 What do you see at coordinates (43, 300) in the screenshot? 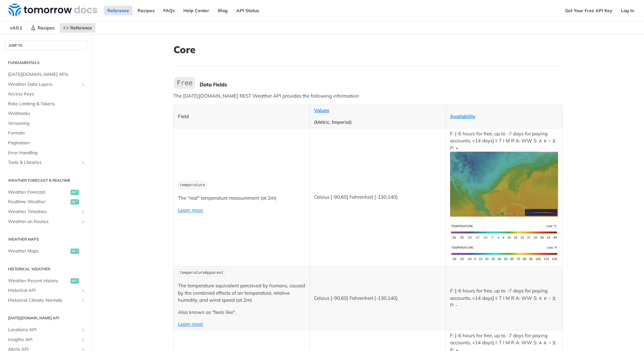
I see `span: Historical Climate Normals` at bounding box center [43, 300].